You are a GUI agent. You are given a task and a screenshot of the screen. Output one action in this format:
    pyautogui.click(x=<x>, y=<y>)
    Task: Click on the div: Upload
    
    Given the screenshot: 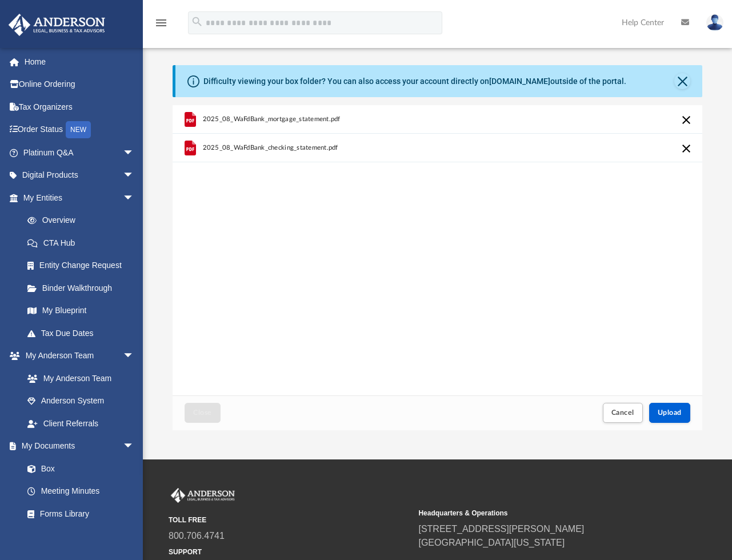 What is the action you would take?
    pyautogui.click(x=438, y=267)
    